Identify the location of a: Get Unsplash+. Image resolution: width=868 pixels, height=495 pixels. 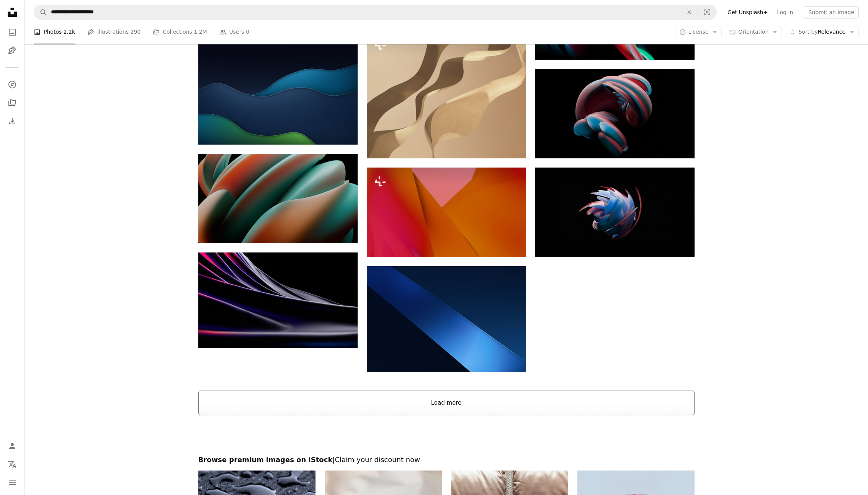
(747, 12).